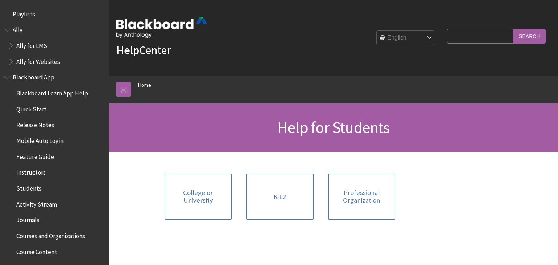  I want to click on span: Courses and Organizations, so click(50, 234).